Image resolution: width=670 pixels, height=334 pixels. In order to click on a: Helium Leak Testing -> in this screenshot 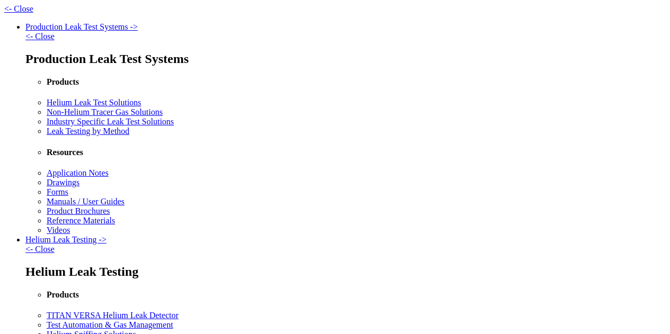, I will do `click(66, 240)`.